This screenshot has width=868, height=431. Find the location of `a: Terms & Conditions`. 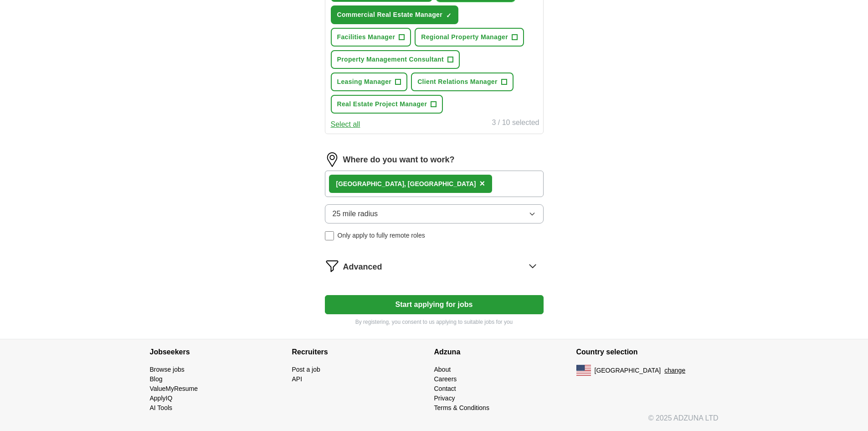

a: Terms & Conditions is located at coordinates (462, 408).